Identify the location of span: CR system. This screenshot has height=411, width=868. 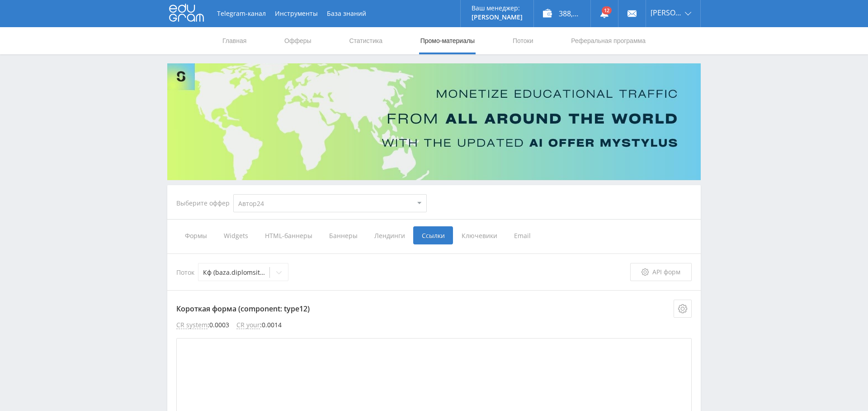
(192, 325).